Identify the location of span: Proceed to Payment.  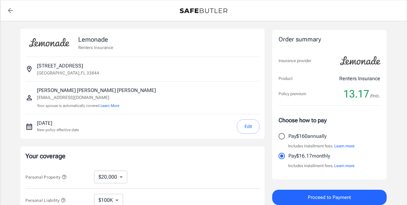
(330, 197).